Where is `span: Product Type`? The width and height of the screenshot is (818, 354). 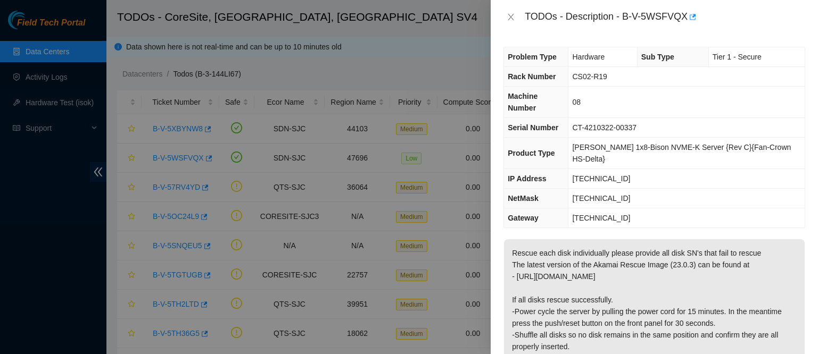 span: Product Type is located at coordinates (531, 153).